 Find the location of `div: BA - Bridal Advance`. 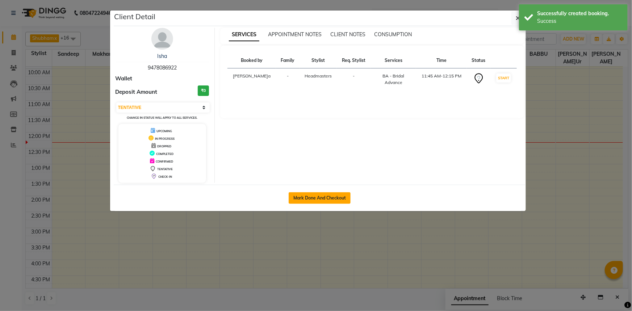

div: BA - Bridal Advance is located at coordinates (394, 79).